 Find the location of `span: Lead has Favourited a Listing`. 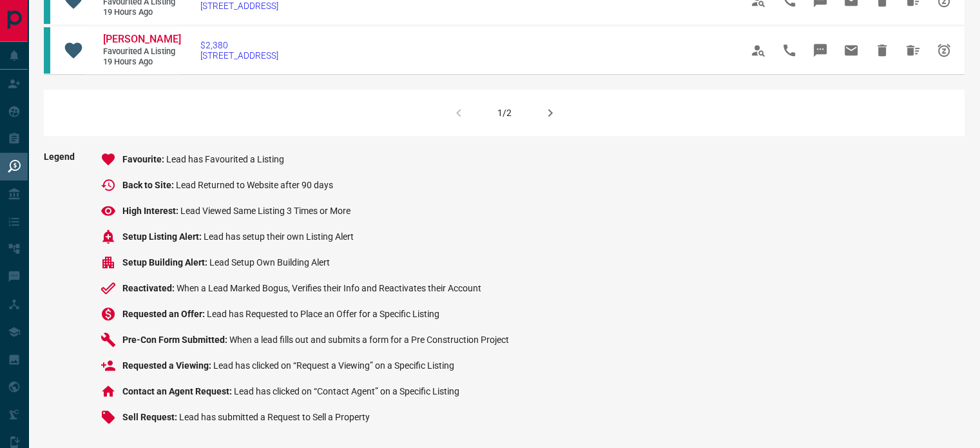

span: Lead has Favourited a Listing is located at coordinates (225, 159).